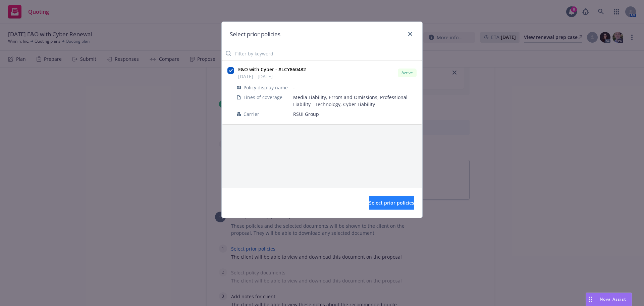 This screenshot has height=306, width=644. What do you see at coordinates (392, 203) in the screenshot?
I see `button: Select prior policies` at bounding box center [392, 203].